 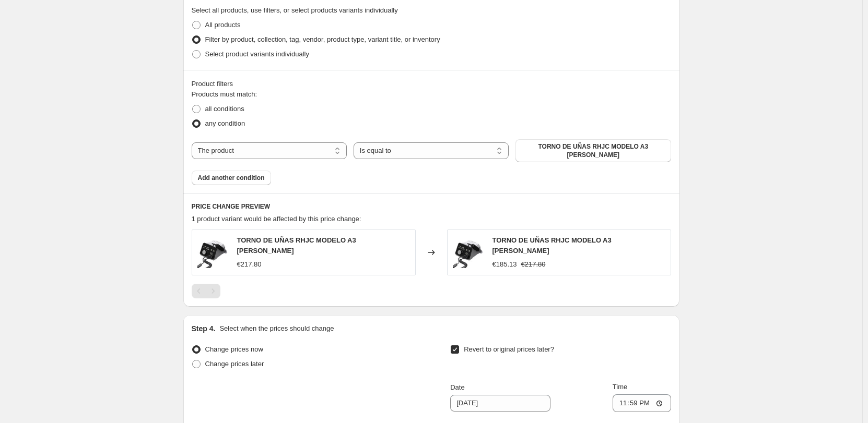 What do you see at coordinates (223, 24) in the screenshot?
I see `span: All products` at bounding box center [223, 24].